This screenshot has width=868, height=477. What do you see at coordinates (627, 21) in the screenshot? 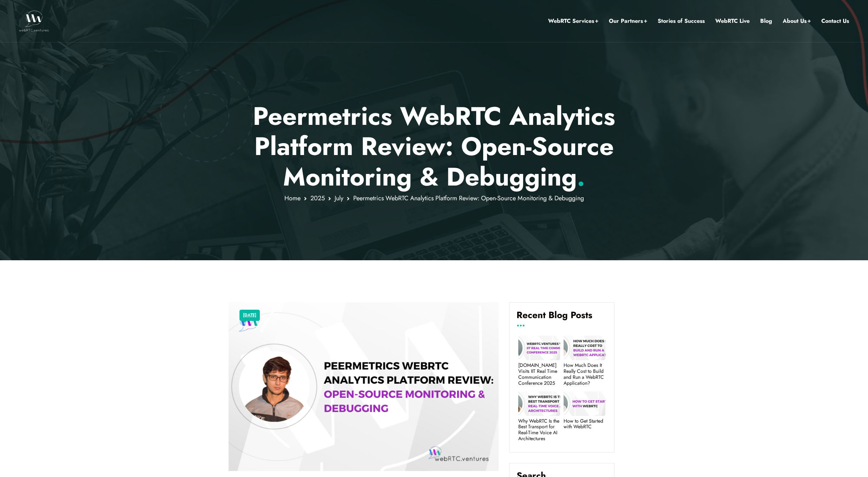
I see `a: Our Partners` at bounding box center [627, 21].